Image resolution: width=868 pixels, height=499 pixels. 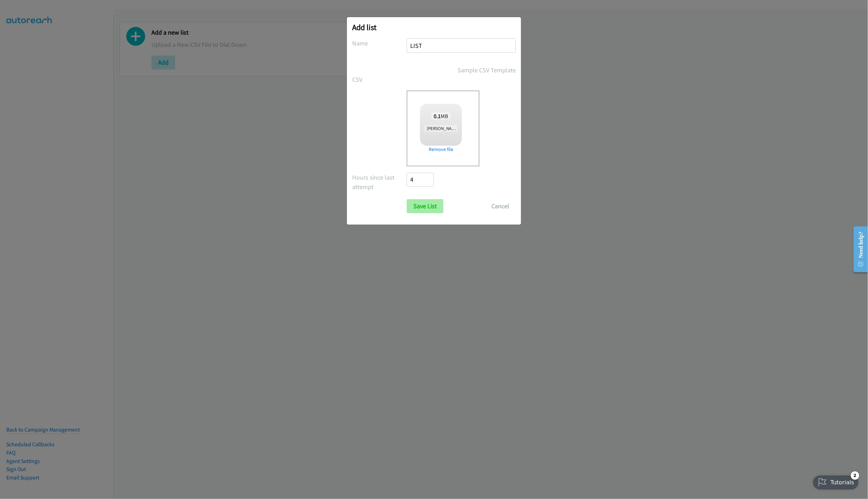 I want to click on strong: 0.1, so click(x=437, y=116).